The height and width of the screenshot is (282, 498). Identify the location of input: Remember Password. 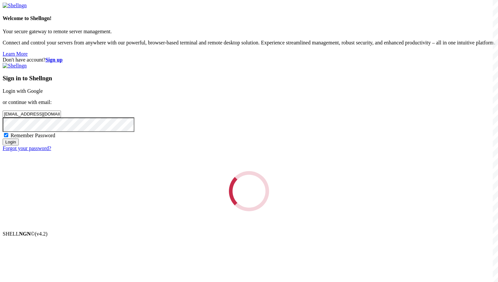
(6, 135).